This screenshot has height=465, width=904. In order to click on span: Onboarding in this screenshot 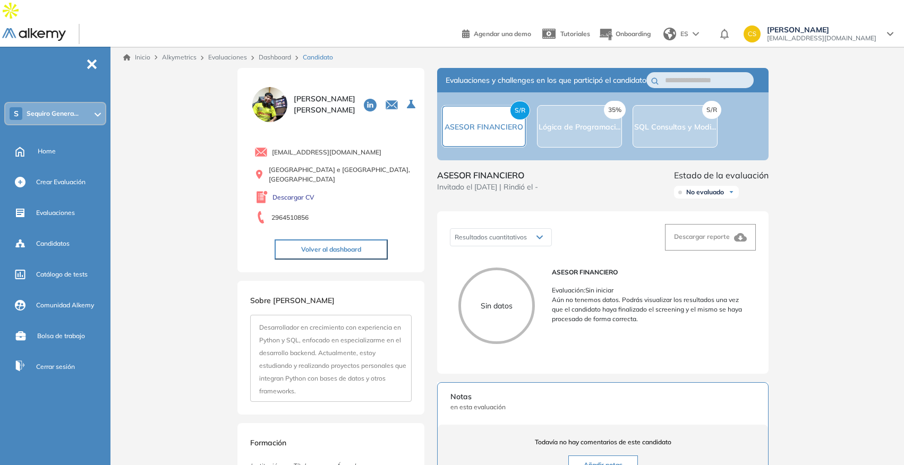, I will do `click(633, 33)`.